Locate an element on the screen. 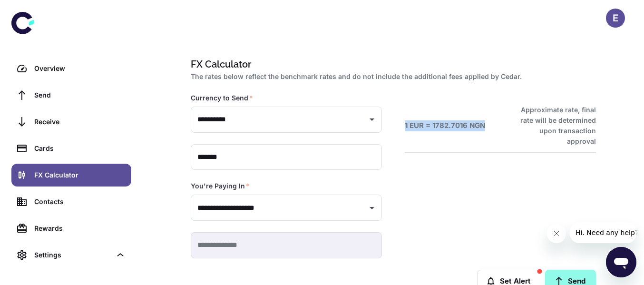 The height and width of the screenshot is (285, 644). a: Rewards is located at coordinates (71, 228).